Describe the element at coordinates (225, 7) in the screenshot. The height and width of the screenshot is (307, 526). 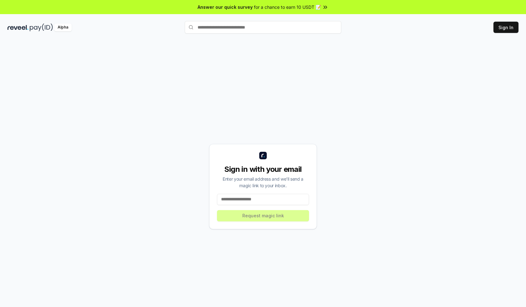
I see `span: Answer our quick survey` at that location.